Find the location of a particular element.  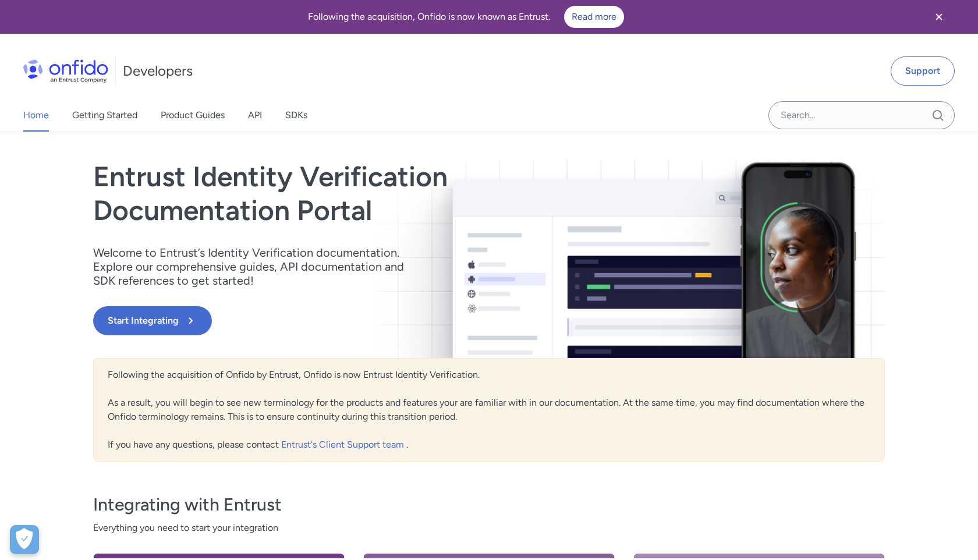

button: Start Integrating is located at coordinates (152, 321).